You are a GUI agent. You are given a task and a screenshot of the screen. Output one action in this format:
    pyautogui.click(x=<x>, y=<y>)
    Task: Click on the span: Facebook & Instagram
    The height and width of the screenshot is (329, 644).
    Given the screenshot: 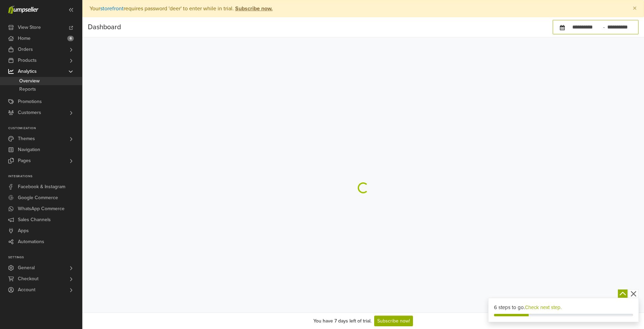 What is the action you would take?
    pyautogui.click(x=42, y=187)
    